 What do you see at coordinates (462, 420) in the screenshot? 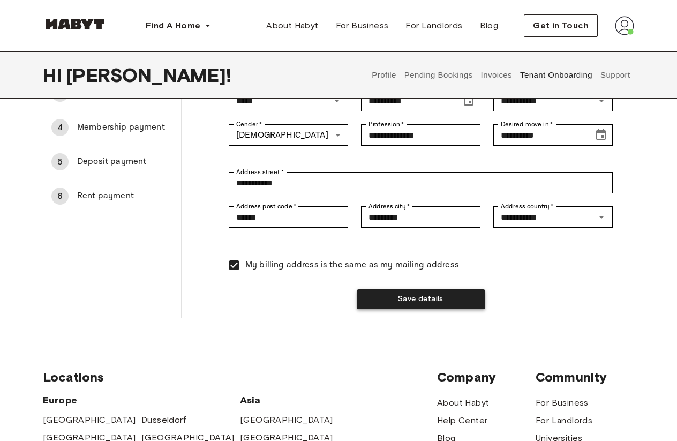
I see `a: Help Center` at bounding box center [462, 420].